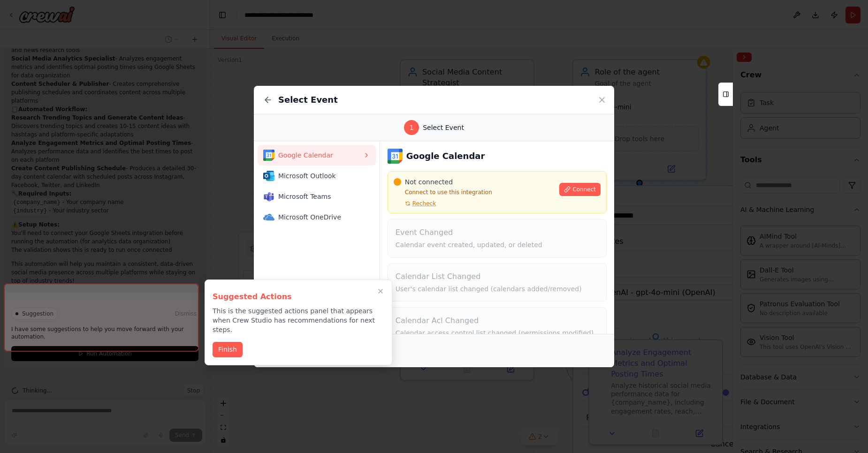 This screenshot has height=453, width=868. I want to click on button: Connect, so click(580, 189).